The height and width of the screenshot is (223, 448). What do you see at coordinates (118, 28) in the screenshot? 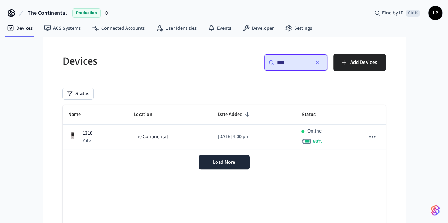
I see `a: Connected Accounts` at bounding box center [118, 28].